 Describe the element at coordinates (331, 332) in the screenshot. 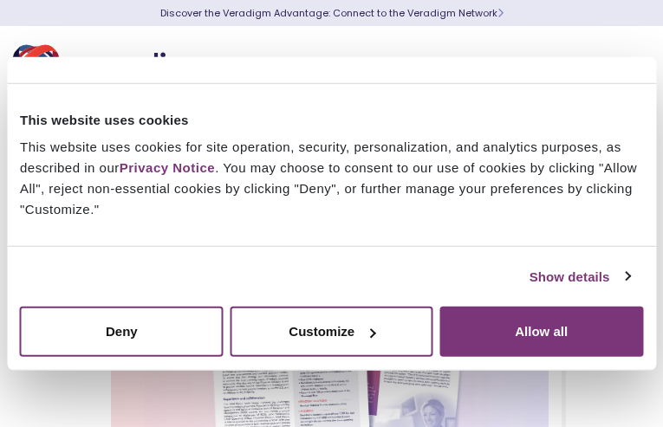

I see `button: Customize` at that location.